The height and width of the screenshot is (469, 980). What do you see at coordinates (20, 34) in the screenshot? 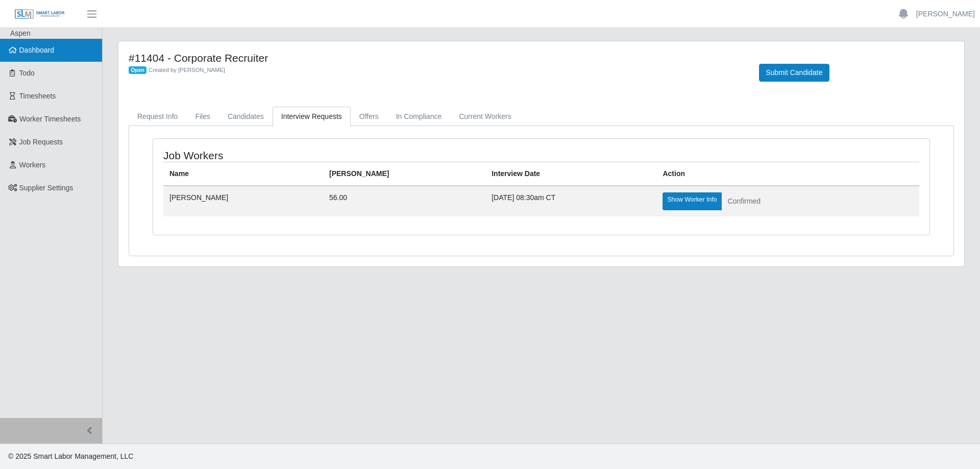
I see `span: Aspen` at bounding box center [20, 34].